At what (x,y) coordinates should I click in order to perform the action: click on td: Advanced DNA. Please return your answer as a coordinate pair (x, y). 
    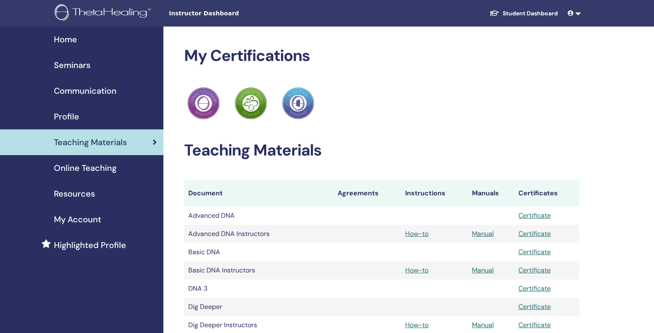
    Looking at the image, I should click on (259, 216).